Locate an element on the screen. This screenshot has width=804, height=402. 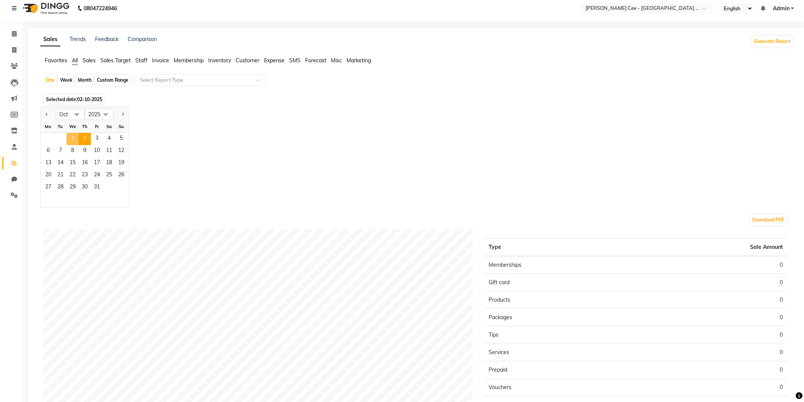
div: Sunday, October 19, 2025 is located at coordinates (121, 163).